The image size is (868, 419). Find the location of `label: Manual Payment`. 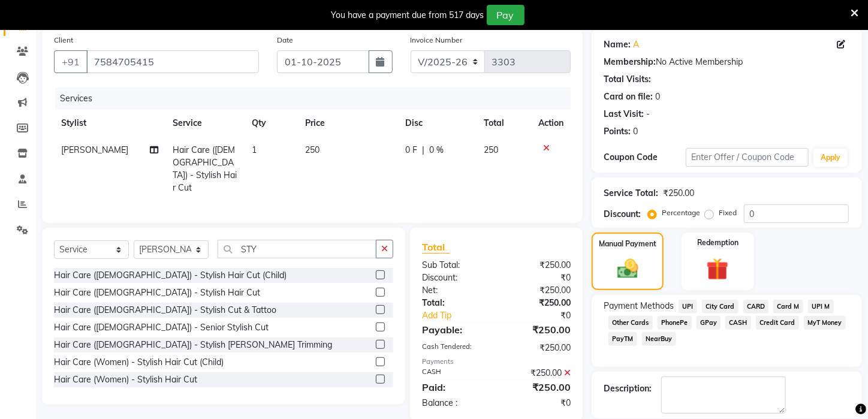

label: Manual Payment is located at coordinates (628, 244).